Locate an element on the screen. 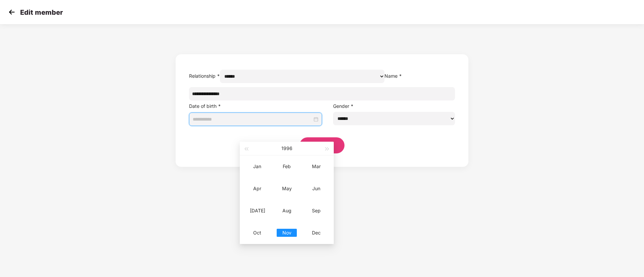 The height and width of the screenshot is (277, 644). td: 1996-04 is located at coordinates (257, 189).